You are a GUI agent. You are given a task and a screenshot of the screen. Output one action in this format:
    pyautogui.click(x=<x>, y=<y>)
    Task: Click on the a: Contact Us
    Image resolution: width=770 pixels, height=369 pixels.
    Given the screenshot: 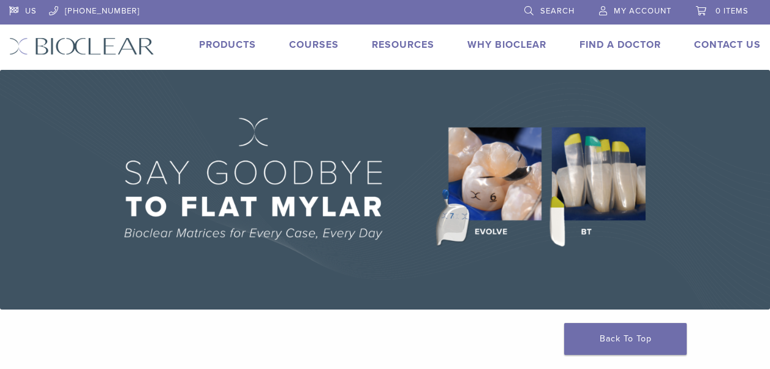 What is the action you would take?
    pyautogui.click(x=727, y=45)
    